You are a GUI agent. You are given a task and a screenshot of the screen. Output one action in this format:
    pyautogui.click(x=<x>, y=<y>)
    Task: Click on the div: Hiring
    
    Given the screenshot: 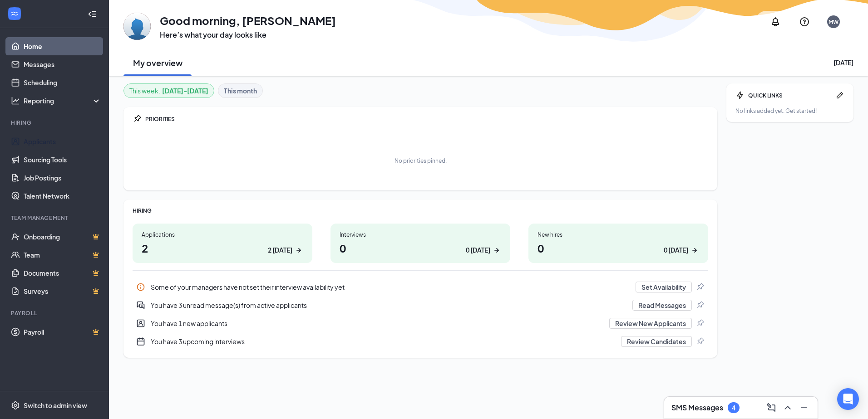 What is the action you would take?
    pyautogui.click(x=55, y=122)
    